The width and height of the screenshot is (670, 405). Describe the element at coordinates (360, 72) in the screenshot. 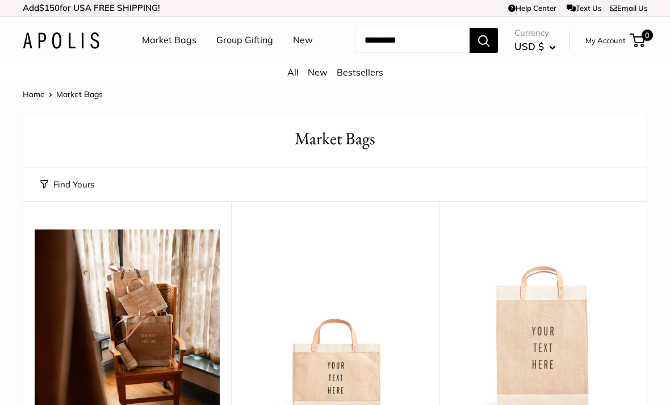

I see `a: Bestsellers` at that location.